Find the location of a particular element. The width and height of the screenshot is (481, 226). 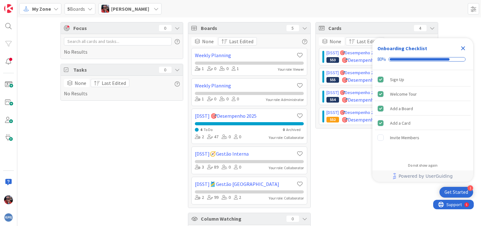

div: 80% is located at coordinates (382, 59).